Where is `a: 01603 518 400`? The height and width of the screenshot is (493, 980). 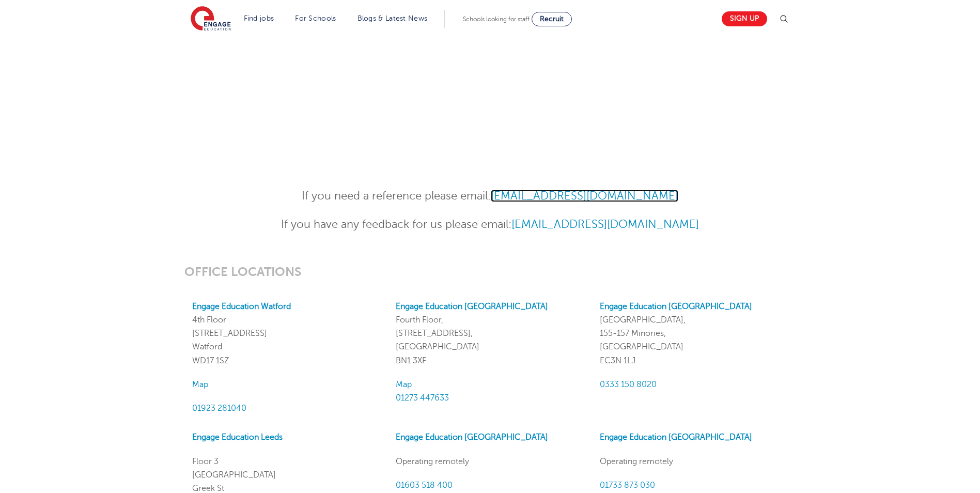
a: 01603 518 400 is located at coordinates (424, 485).